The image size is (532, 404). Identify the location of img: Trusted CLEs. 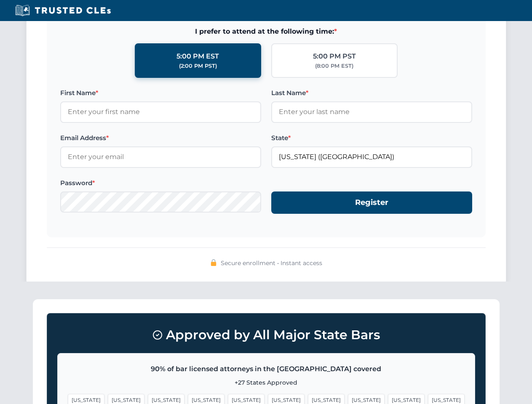
(63, 11).